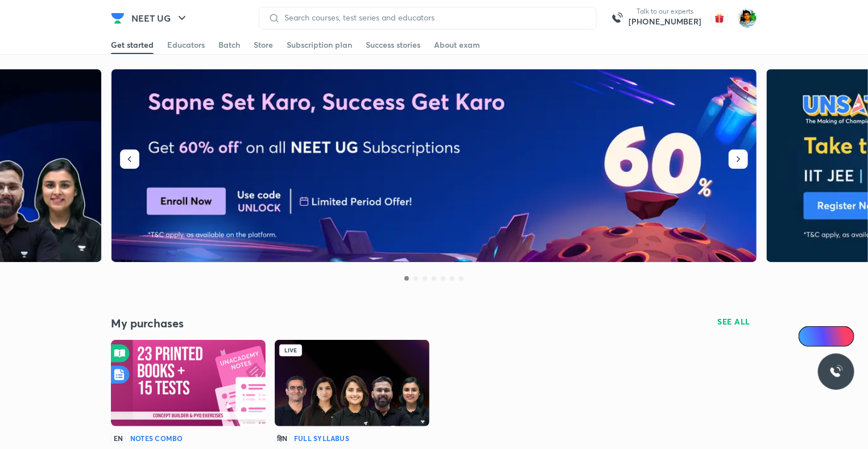 The height and width of the screenshot is (449, 868). What do you see at coordinates (457, 45) in the screenshot?
I see `div: About exam` at bounding box center [457, 45].